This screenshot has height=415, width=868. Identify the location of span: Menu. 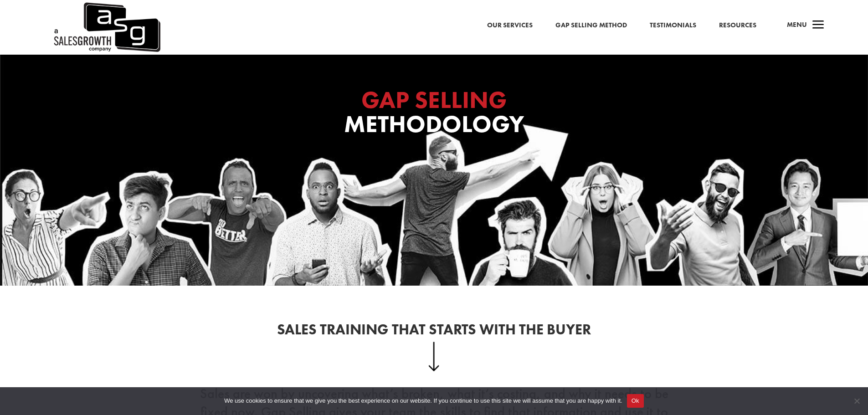
(797, 24).